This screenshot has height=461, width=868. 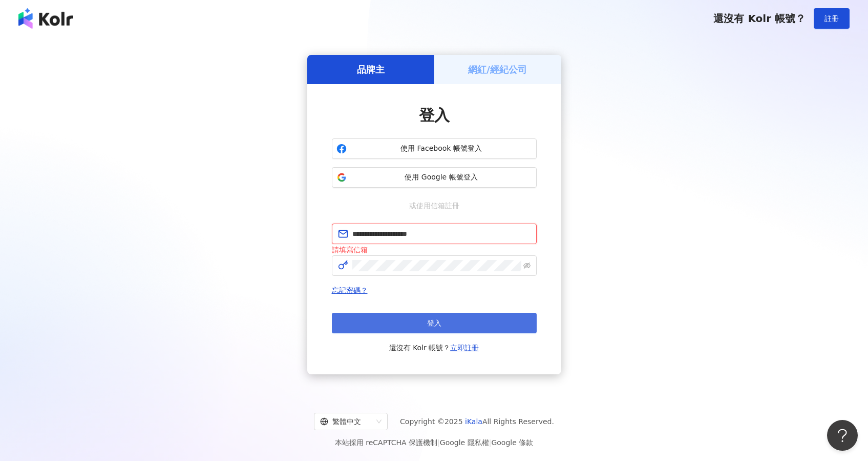 I want to click on a: Google 隱私權, so click(x=464, y=442).